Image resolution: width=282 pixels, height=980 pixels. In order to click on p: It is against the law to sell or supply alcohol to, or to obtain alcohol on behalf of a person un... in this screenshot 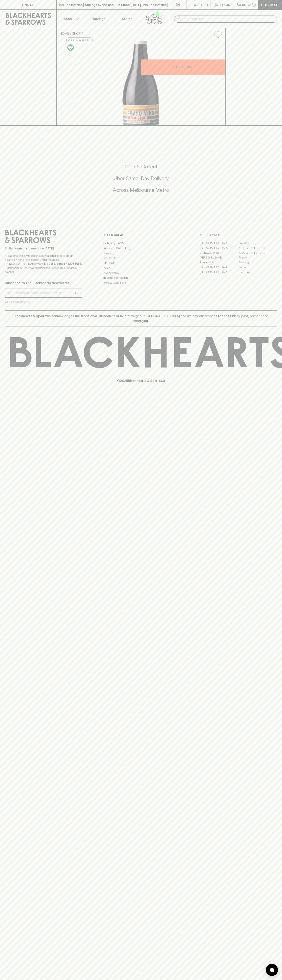, I will do `click(43, 264)`.